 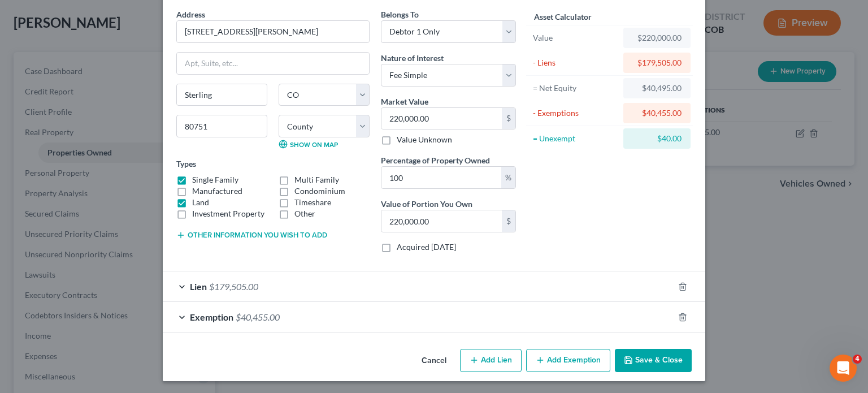 What do you see at coordinates (435, 160) in the screenshot?
I see `label: Percentage of Property Owned` at bounding box center [435, 160].